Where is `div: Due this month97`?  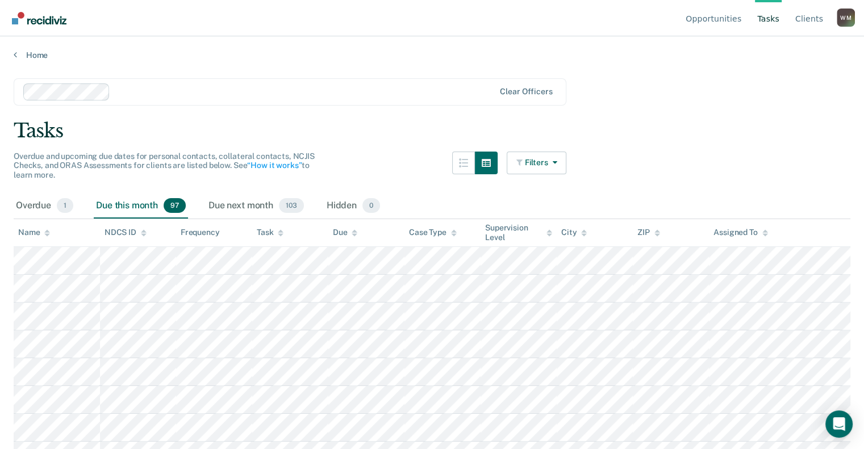
div: Due this month97 is located at coordinates (141, 206).